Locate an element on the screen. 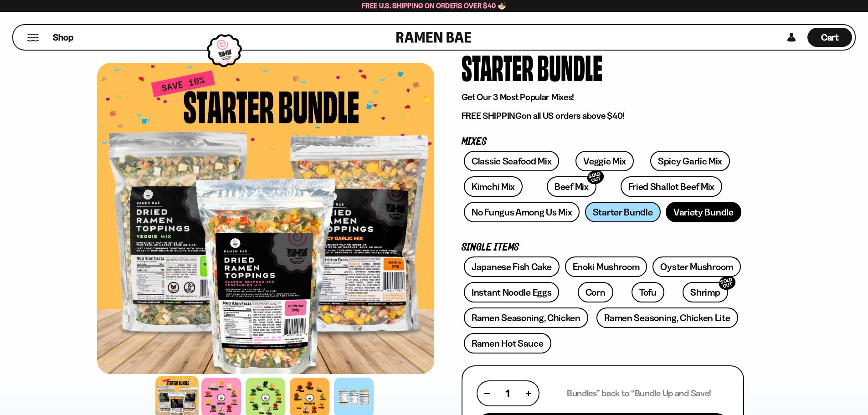  a: Veggie Mix is located at coordinates (604, 160).